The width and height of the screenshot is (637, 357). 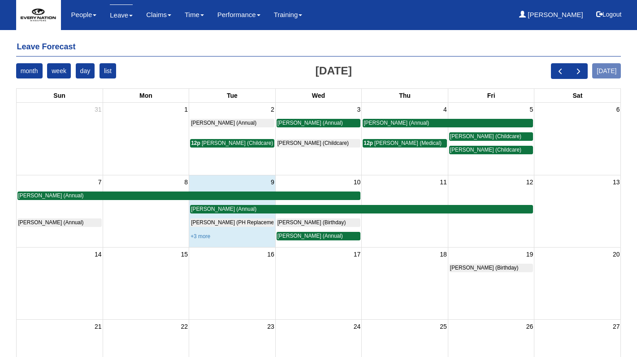 I want to click on span: Sat, so click(x=578, y=95).